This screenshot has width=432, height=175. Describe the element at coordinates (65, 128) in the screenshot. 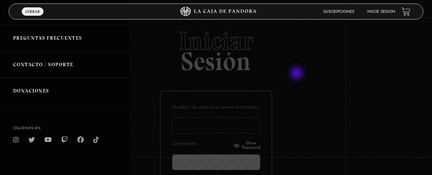

I see `h4: SÍguenos en:` at that location.